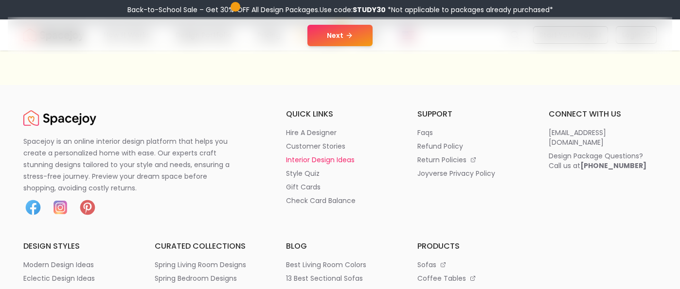 The height and width of the screenshot is (289, 680). Describe the element at coordinates (77, 279) in the screenshot. I see `a: eclectic design ideas` at that location.